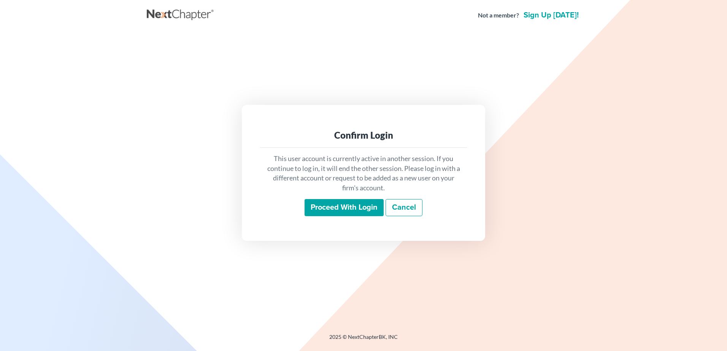  I want to click on a: Cancel, so click(404, 208).